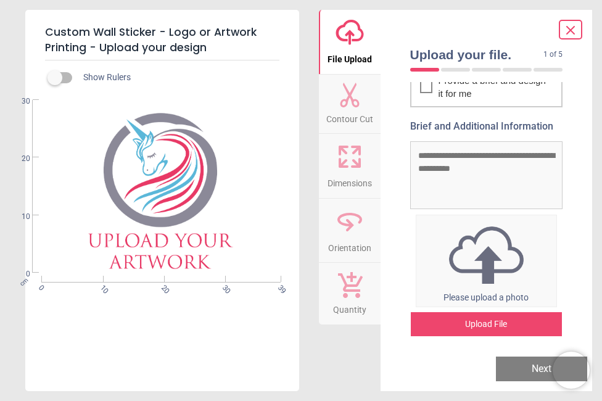 This screenshot has height=401, width=602. Describe the element at coordinates (162, 40) in the screenshot. I see `h5: Custom Wall Sticker - Logo or Artwork Printing - Upload your design` at that location.